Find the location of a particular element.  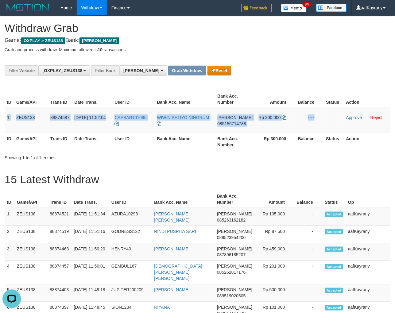

td: GEMBUL167 is located at coordinates (130, 273).